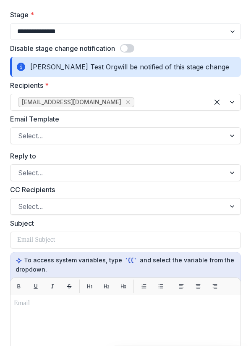 This screenshot has height=346, width=251. I want to click on label: Reply to, so click(123, 156).